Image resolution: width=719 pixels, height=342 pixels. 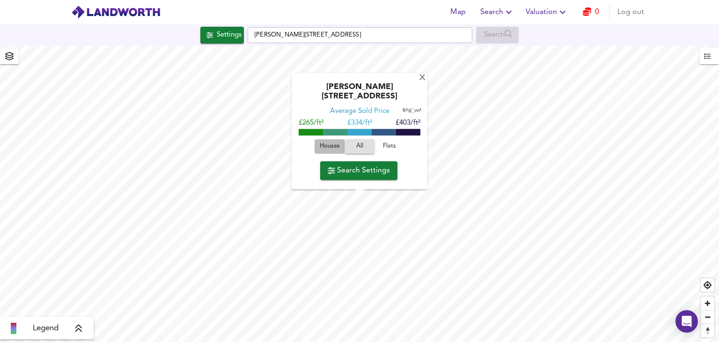 What do you see at coordinates (547, 12) in the screenshot?
I see `button: Valuation` at bounding box center [547, 12].